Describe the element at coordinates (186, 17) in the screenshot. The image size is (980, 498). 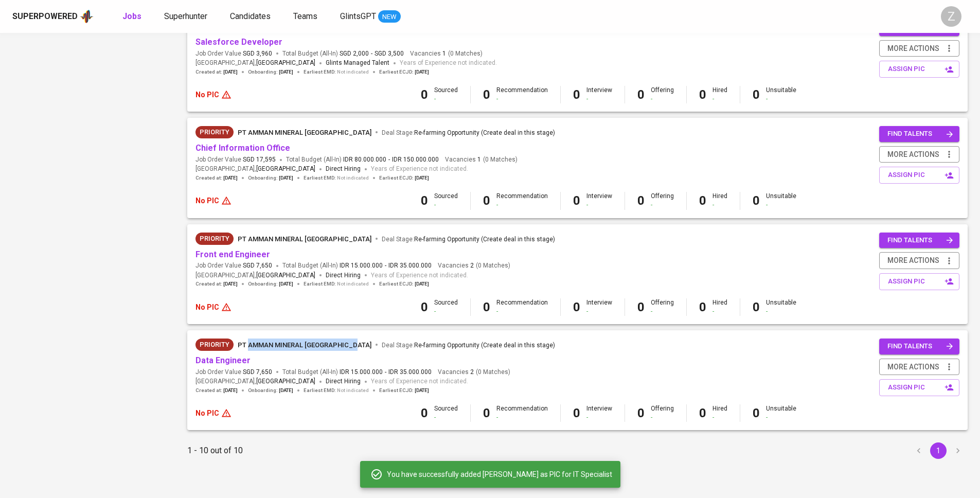
I see `a: Superhunter` at that location.